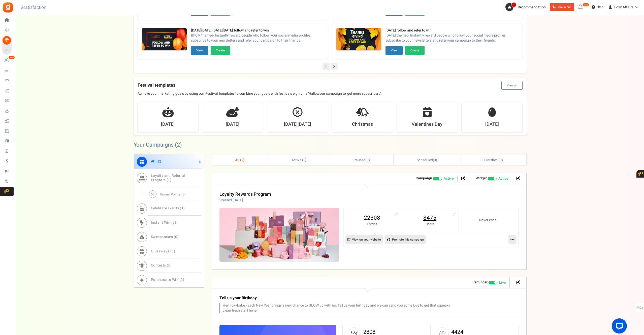 This screenshot has height=335, width=644. I want to click on span: Recommendation, so click(532, 7).